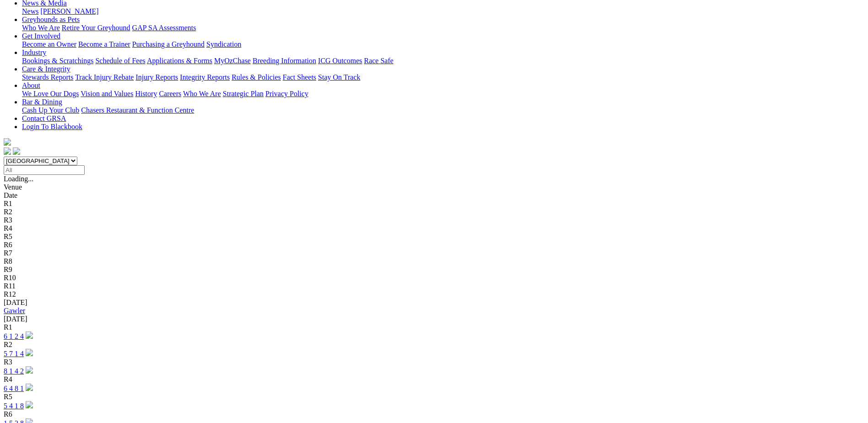  I want to click on a: We Love Our Dogs, so click(50, 93).